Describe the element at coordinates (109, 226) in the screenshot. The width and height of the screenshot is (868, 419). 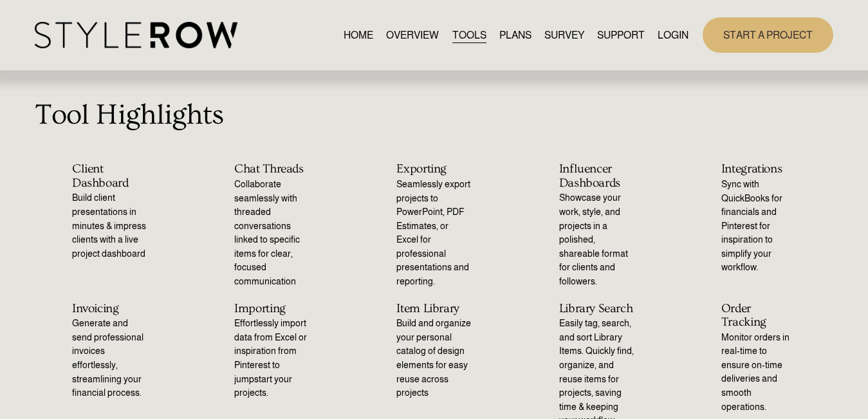
I see `p: Build client presentations in minutes & impress clients with a live project dashboard` at that location.